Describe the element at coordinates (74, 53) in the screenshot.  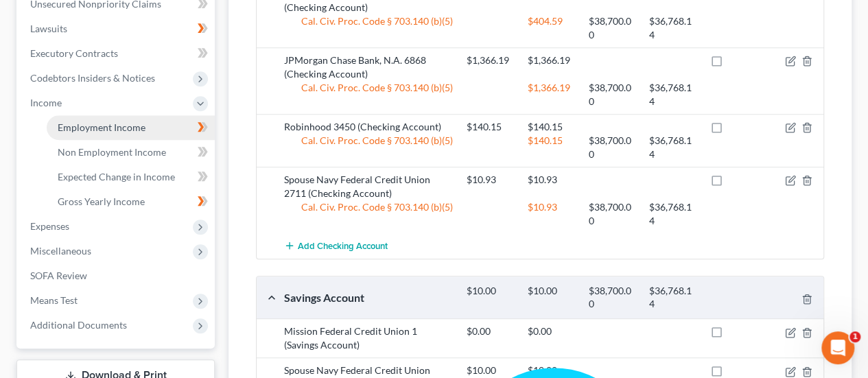
I see `span: Executory Contracts` at that location.